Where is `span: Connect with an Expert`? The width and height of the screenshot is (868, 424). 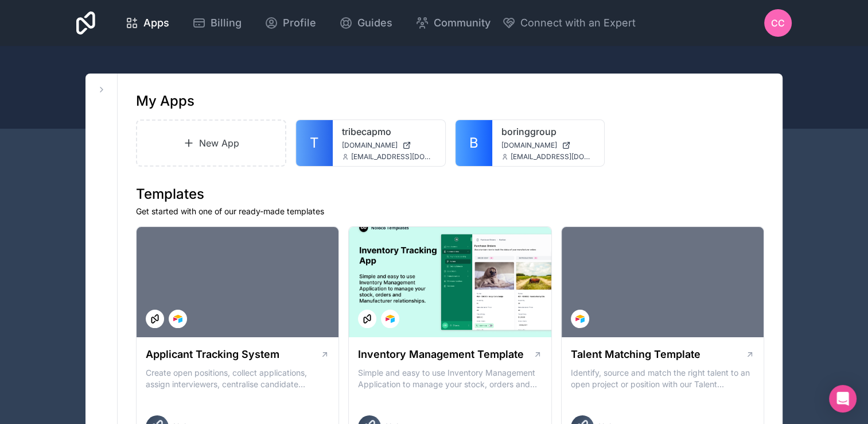 span: Connect with an Expert is located at coordinates (578, 23).